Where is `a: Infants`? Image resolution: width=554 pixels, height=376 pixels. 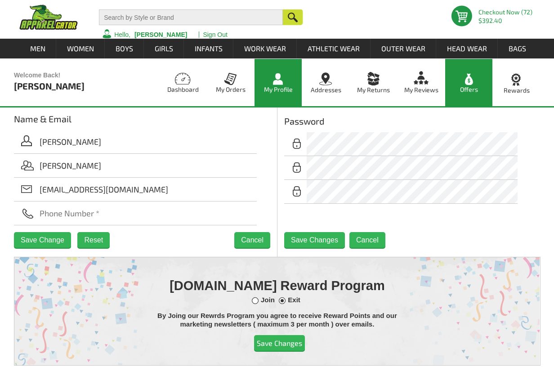 a: Infants is located at coordinates (209, 49).